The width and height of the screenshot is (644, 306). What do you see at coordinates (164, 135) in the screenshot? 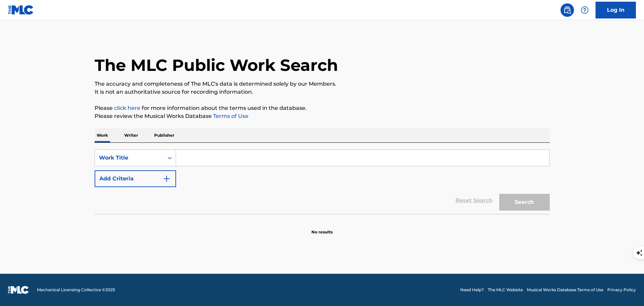
I see `p: Publisher` at bounding box center [164, 135].